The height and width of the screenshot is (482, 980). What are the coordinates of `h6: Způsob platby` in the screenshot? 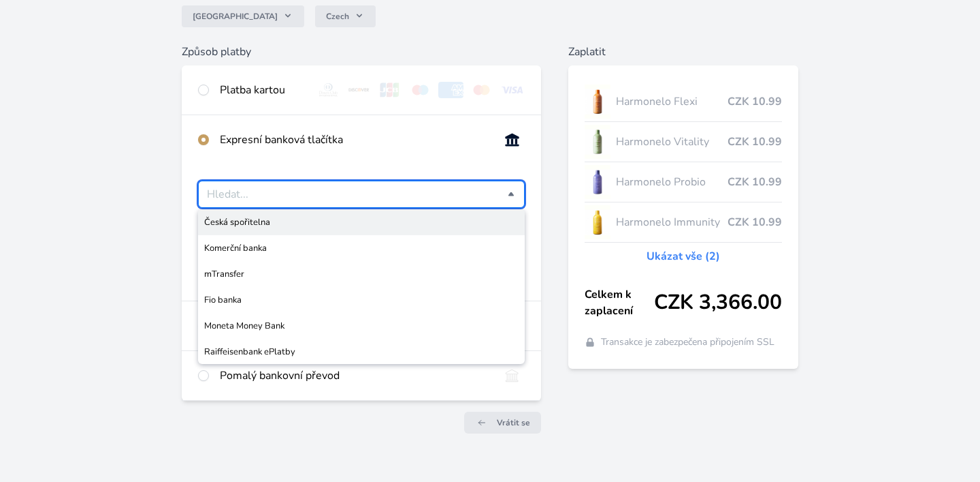 It's located at (361, 52).